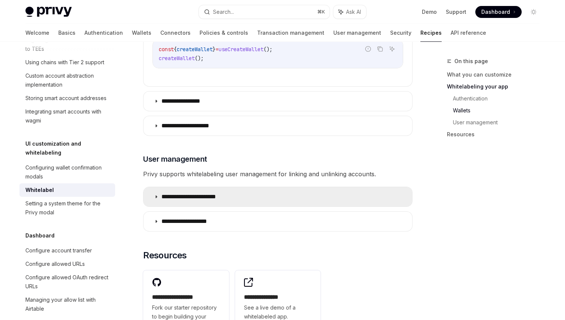  Describe the element at coordinates (67, 116) in the screenshot. I see `a: Integrating smart accounts with wagmi` at that location.